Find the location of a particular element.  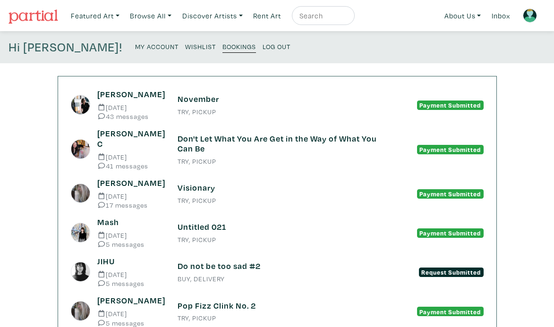

h6: Mash is located at coordinates (130, 222).